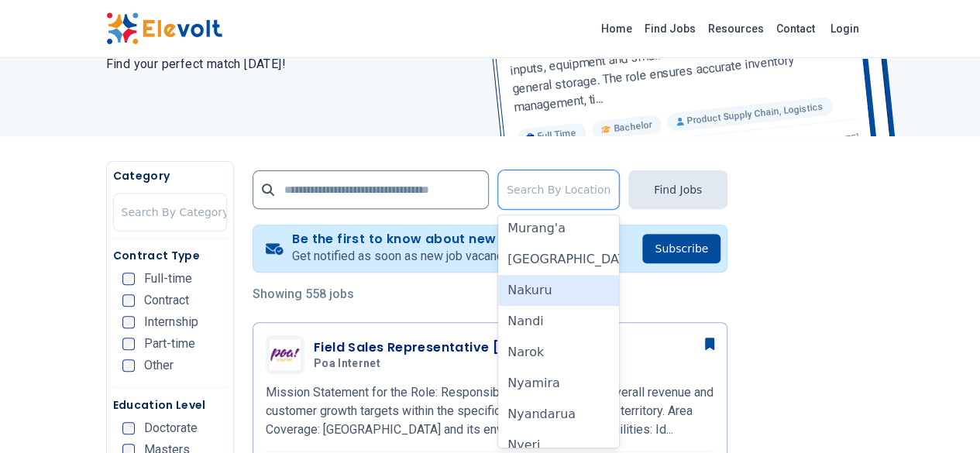  What do you see at coordinates (490, 294) in the screenshot?
I see `p: Showing 558 jobs` at bounding box center [490, 294].